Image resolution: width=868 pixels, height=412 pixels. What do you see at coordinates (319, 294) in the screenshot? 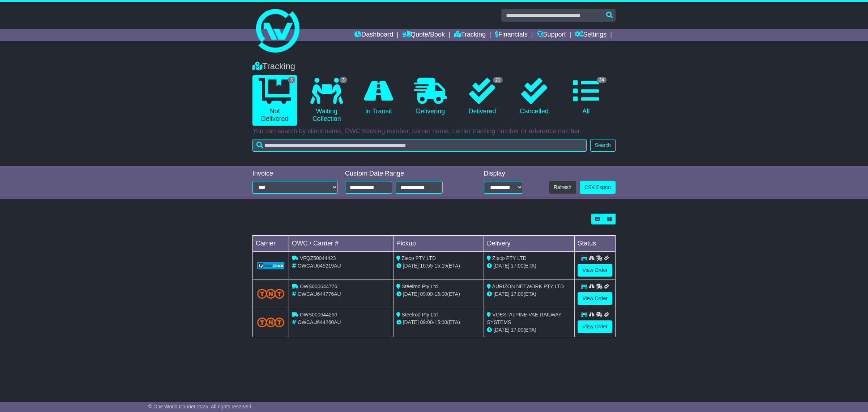
I see `span: OWCAU644776AU` at bounding box center [319, 294].